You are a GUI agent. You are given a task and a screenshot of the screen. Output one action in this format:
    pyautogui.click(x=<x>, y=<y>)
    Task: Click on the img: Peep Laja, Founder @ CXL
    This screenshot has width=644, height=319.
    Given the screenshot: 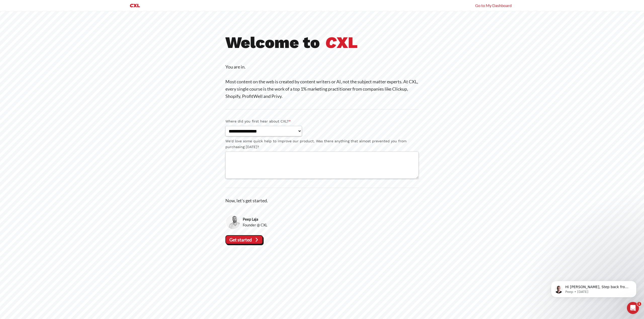 What is the action you would take?
    pyautogui.click(x=233, y=223)
    